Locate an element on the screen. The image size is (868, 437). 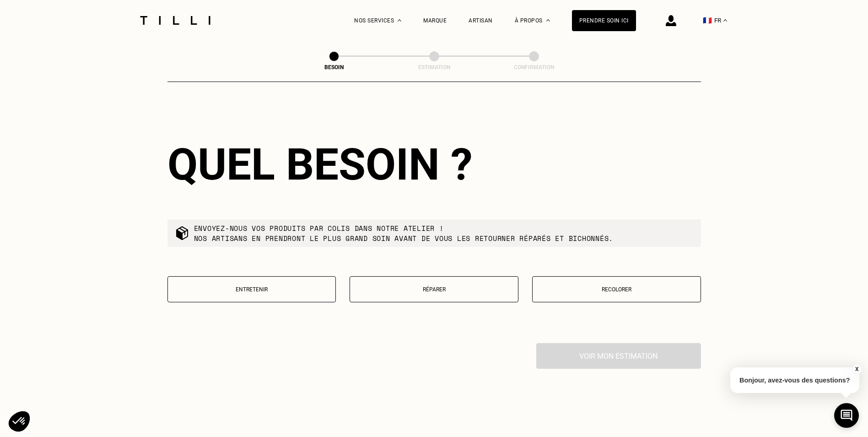
img: Menu déroulant is located at coordinates (399, 20).